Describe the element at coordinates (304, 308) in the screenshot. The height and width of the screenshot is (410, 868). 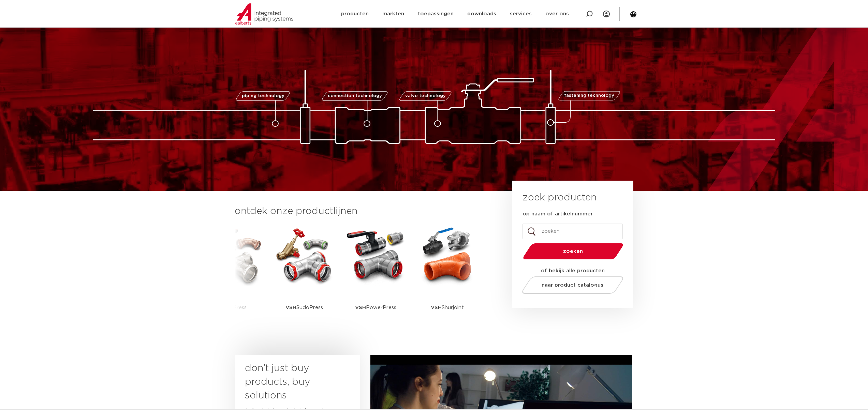
I see `p: SudoPress` at that location.